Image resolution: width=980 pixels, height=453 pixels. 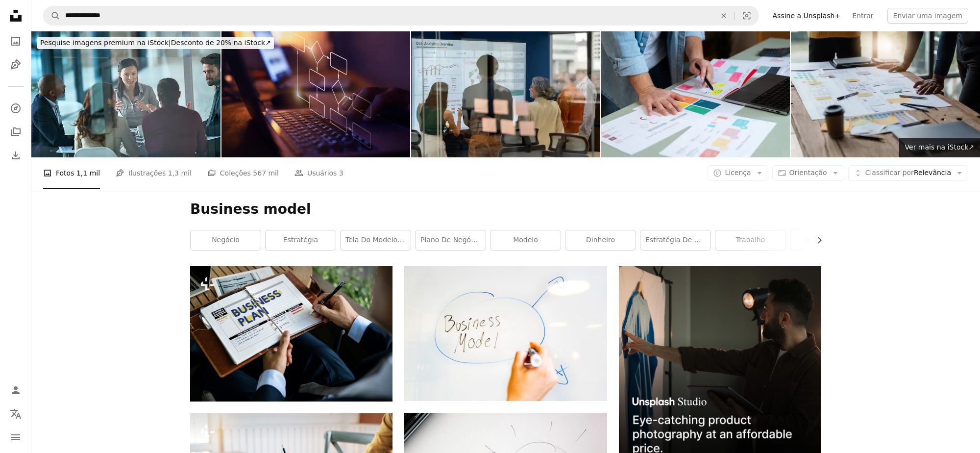 I want to click on button: Idioma, so click(x=16, y=413).